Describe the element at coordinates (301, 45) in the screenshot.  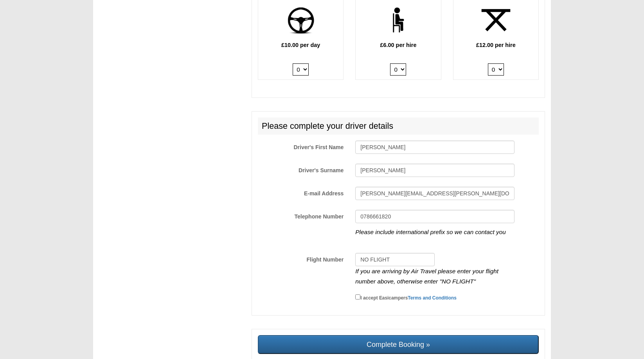
I see `b: £10.00 per day` at that location.